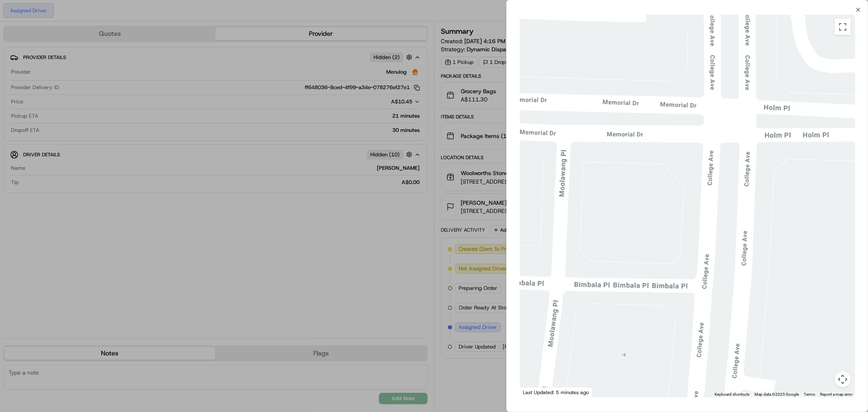  Describe the element at coordinates (776, 394) in the screenshot. I see `span: Map data ©2025 Google` at that location.